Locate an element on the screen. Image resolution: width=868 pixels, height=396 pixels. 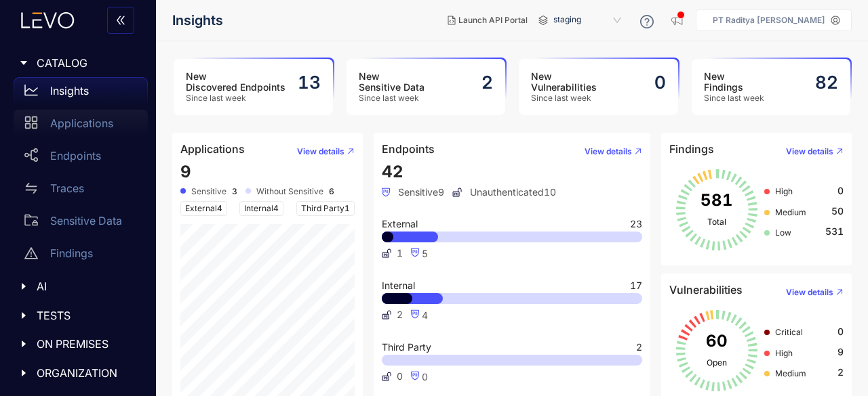
span: TESTS is located at coordinates (87, 316).